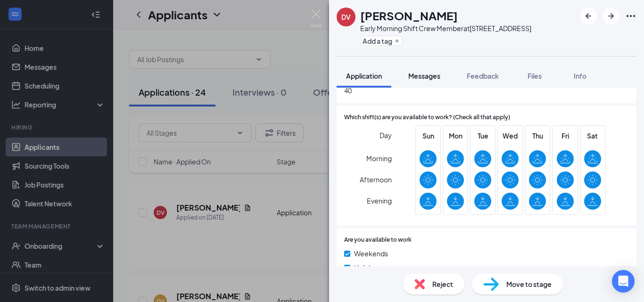  What do you see at coordinates (379, 158) in the screenshot?
I see `span: Morning` at bounding box center [379, 158].